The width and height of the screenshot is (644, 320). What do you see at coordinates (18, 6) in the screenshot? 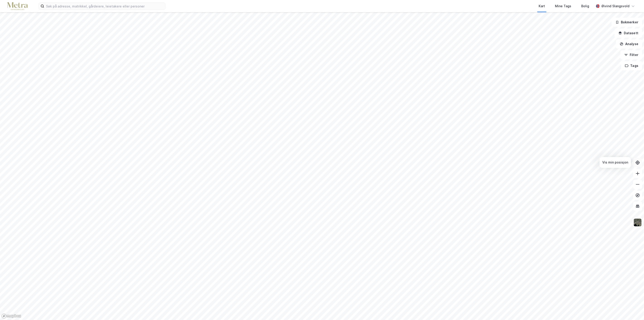
I see `img: metra-logo.256734c3b2bbffee19d4.png` at bounding box center [18, 6].